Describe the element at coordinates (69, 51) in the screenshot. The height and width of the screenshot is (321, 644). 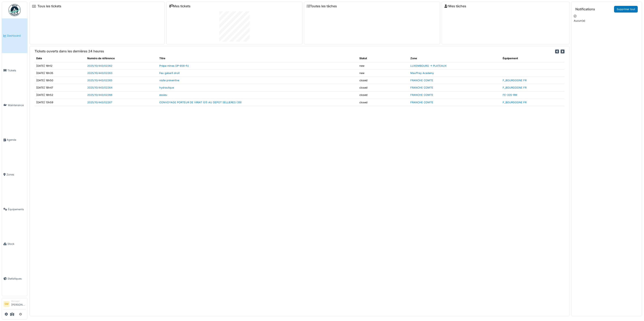
I see `h6: Tickets ouverts dans les dernières 24 heures` at that location.